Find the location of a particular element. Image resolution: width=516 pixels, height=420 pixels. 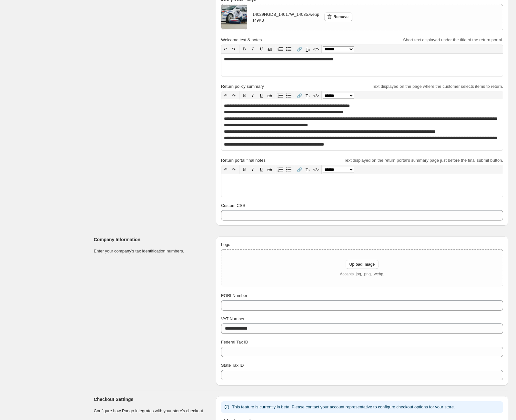

span: Welcome text & notes is located at coordinates (242, 40).